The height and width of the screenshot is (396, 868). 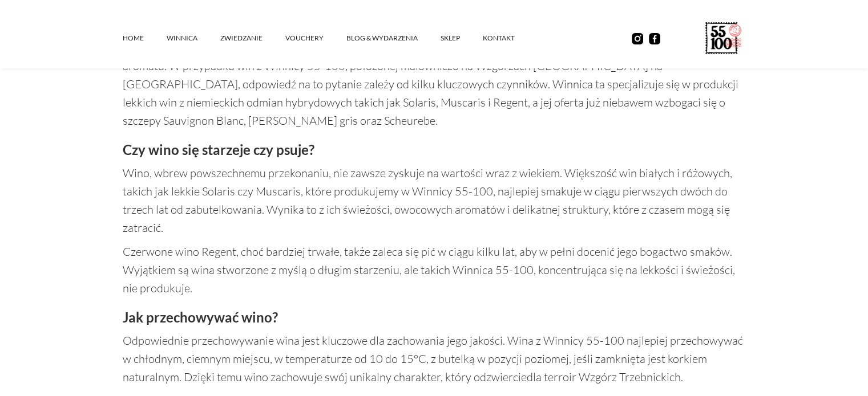 What do you see at coordinates (316, 38) in the screenshot?
I see `a: vouchery` at bounding box center [316, 38].